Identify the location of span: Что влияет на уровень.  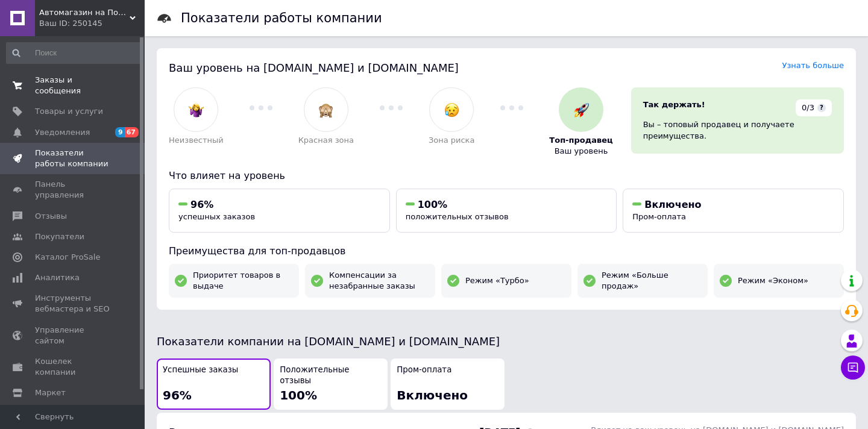
(227, 176).